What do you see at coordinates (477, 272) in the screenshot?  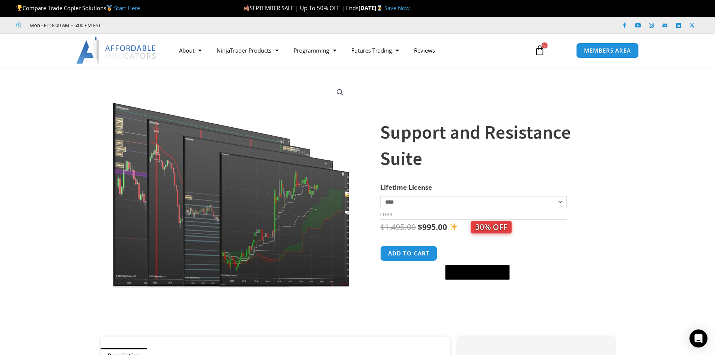 I see `button: Buy with GPay` at bounding box center [477, 272].